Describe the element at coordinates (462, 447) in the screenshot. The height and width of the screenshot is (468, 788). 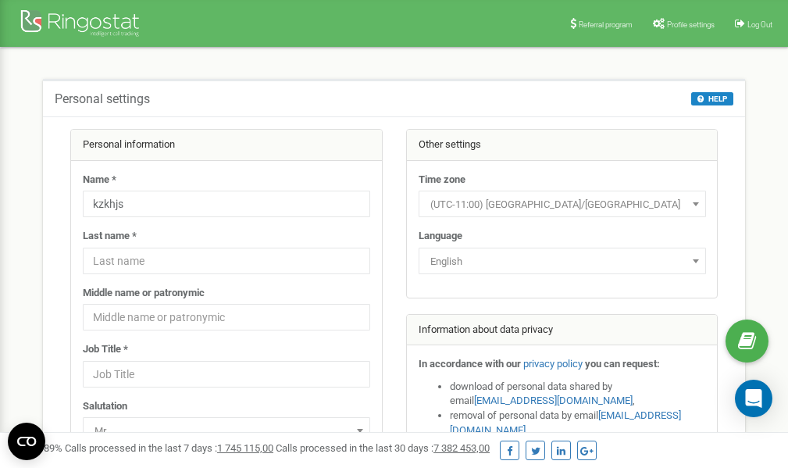
I see `u: 7 382 453,00` at that location.